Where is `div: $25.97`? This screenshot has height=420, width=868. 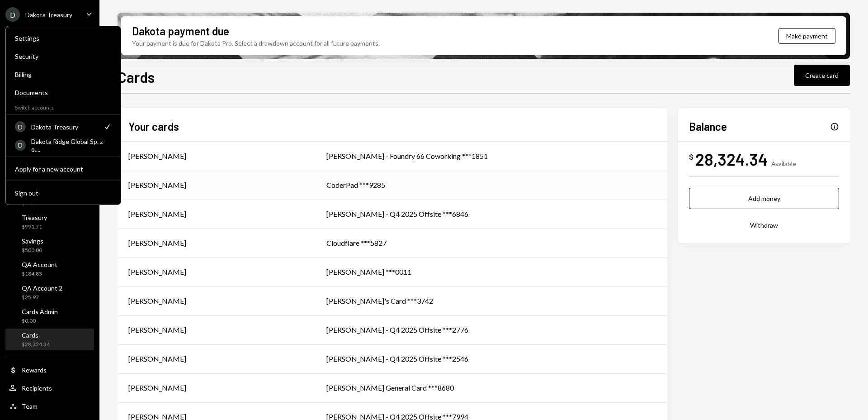 div: $25.97 is located at coordinates (42, 297).